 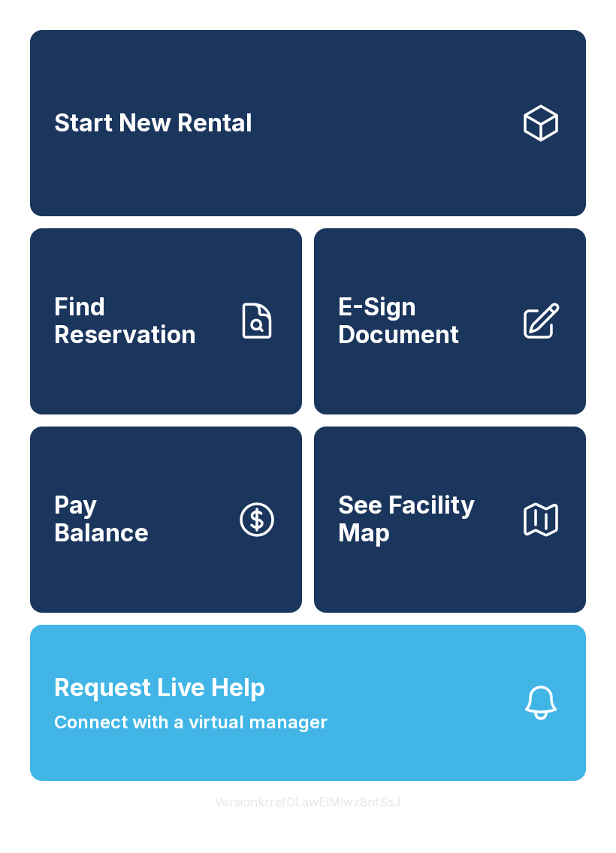 What do you see at coordinates (139, 321) in the screenshot?
I see `span: Find Reservation` at bounding box center [139, 321].